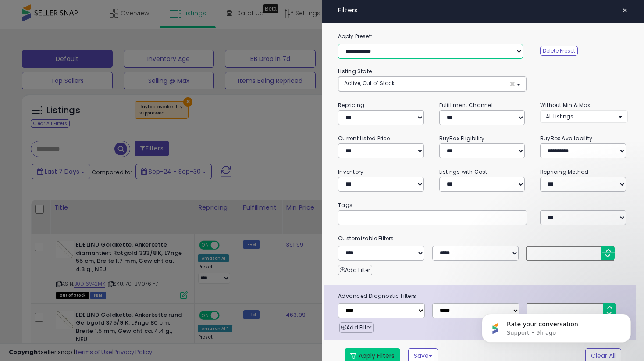 The height and width of the screenshot is (361, 644). What do you see at coordinates (565, 105) in the screenshot?
I see `small: Without Min & Max` at bounding box center [565, 105].